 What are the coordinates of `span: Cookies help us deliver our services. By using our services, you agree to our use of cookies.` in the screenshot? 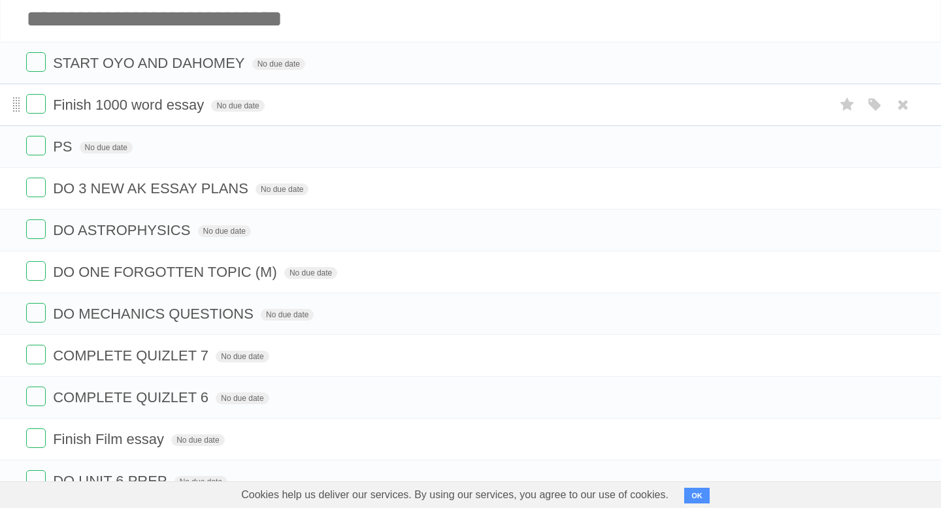 It's located at (455, 495).